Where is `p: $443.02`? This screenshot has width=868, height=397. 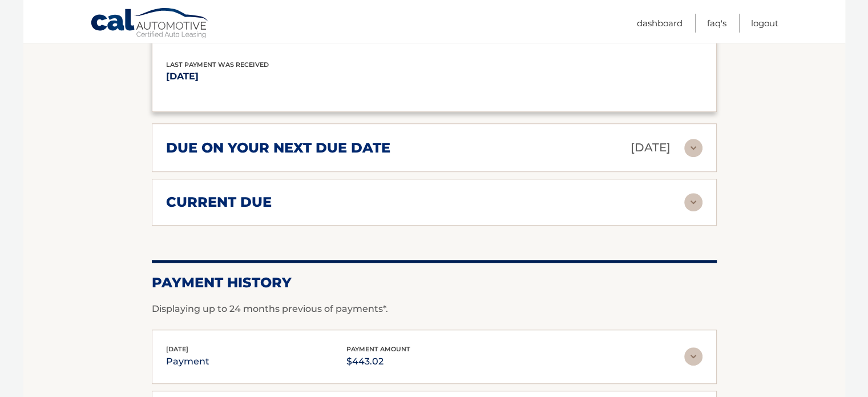 p: $443.02 is located at coordinates (379, 362).